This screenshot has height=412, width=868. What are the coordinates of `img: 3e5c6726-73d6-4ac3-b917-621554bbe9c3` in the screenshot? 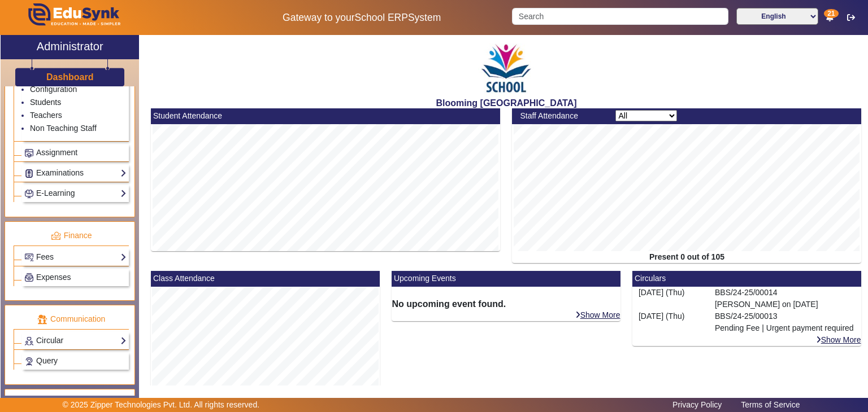 It's located at (506, 68).